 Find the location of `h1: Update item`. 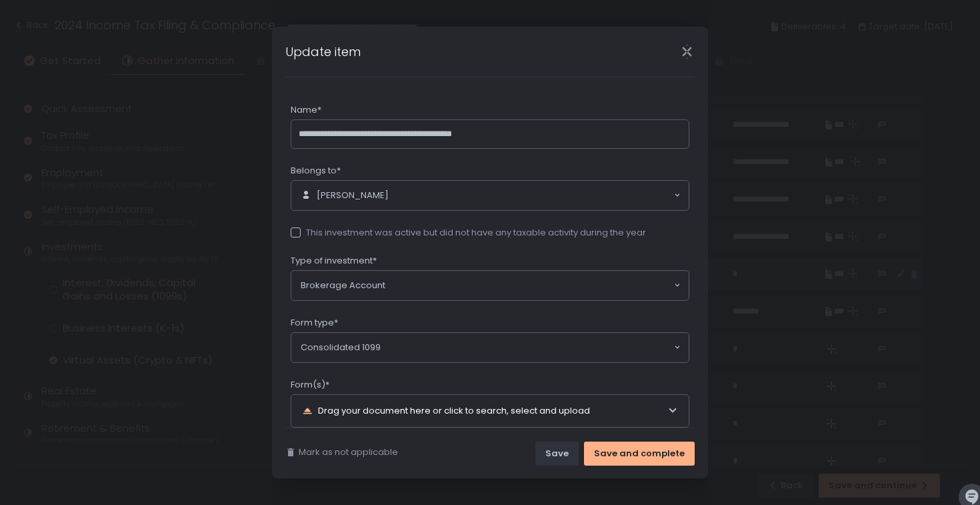

h1: Update item is located at coordinates (322, 51).